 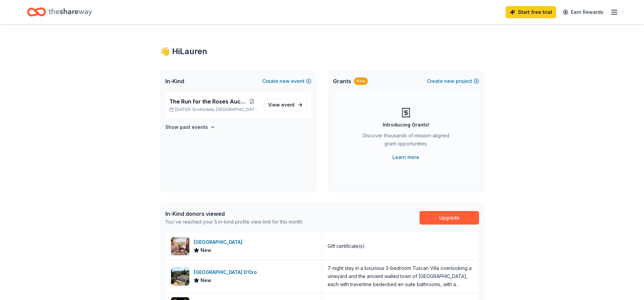 I want to click on a: Upgrade, so click(x=449, y=218).